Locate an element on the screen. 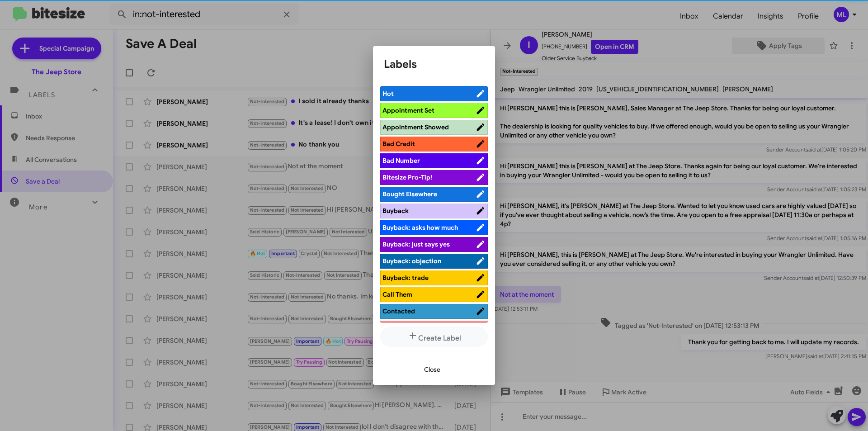 This screenshot has height=431, width=868. button: Close is located at coordinates (432, 370).